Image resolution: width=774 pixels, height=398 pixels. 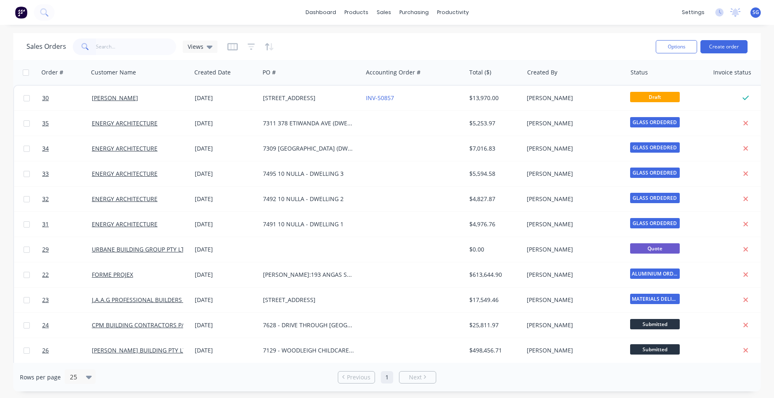 I want to click on a: 26, so click(x=67, y=350).